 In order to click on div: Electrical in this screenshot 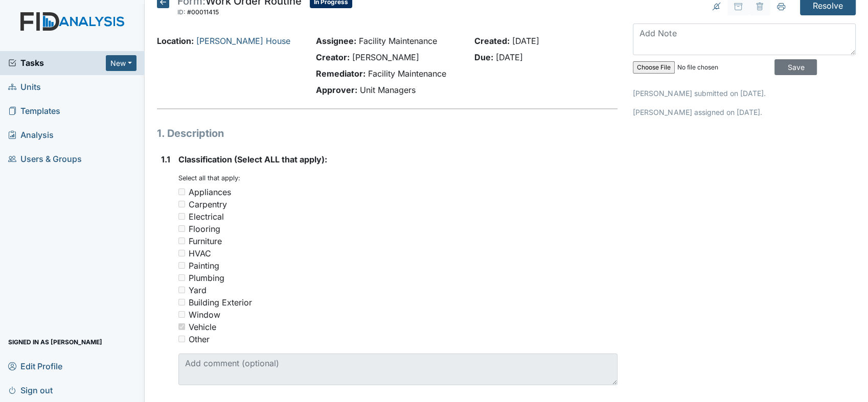, I will do `click(206, 217)`.